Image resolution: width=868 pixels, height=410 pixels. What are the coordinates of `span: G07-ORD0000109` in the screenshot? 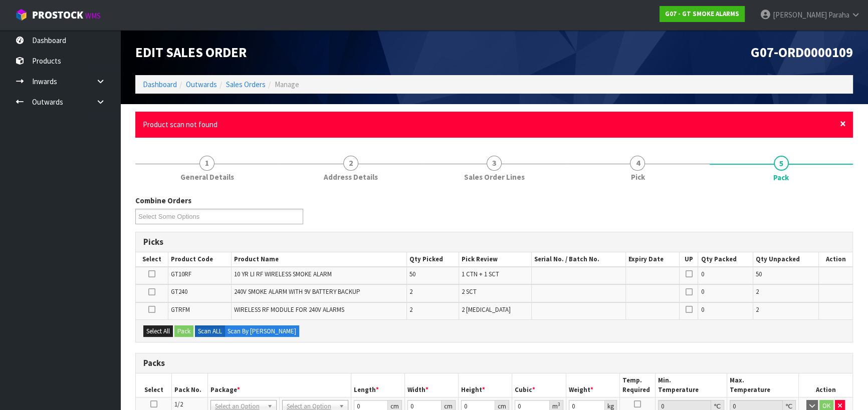 It's located at (802, 52).